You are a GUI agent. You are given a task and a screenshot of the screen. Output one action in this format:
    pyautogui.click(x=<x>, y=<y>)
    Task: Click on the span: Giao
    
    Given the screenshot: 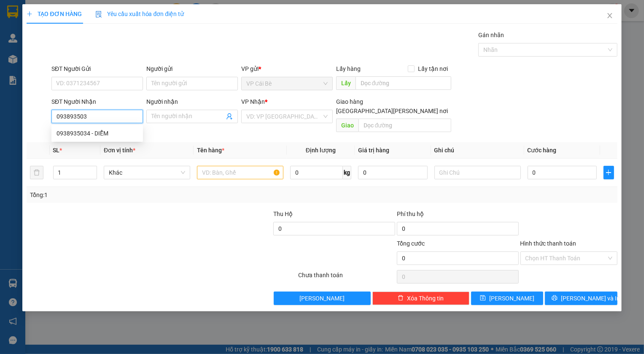 What is the action you would take?
    pyautogui.click(x=347, y=125)
    